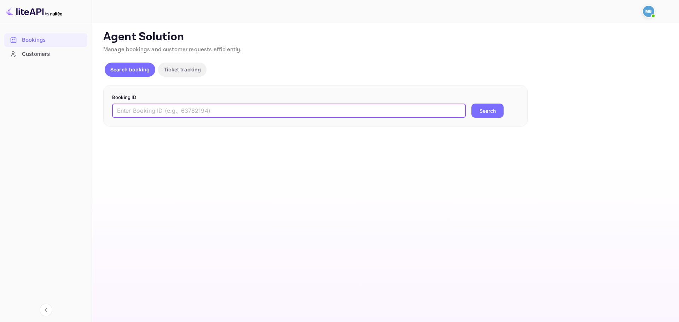  What do you see at coordinates (46, 54) in the screenshot?
I see `a: Customers` at bounding box center [46, 54].